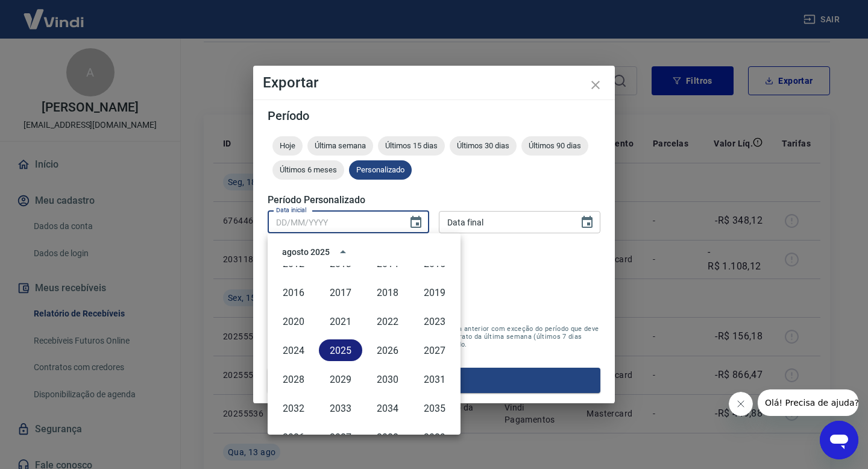 The height and width of the screenshot is (469, 868). Describe the element at coordinates (411, 146) in the screenshot. I see `div: Últimos 15 dias` at that location.